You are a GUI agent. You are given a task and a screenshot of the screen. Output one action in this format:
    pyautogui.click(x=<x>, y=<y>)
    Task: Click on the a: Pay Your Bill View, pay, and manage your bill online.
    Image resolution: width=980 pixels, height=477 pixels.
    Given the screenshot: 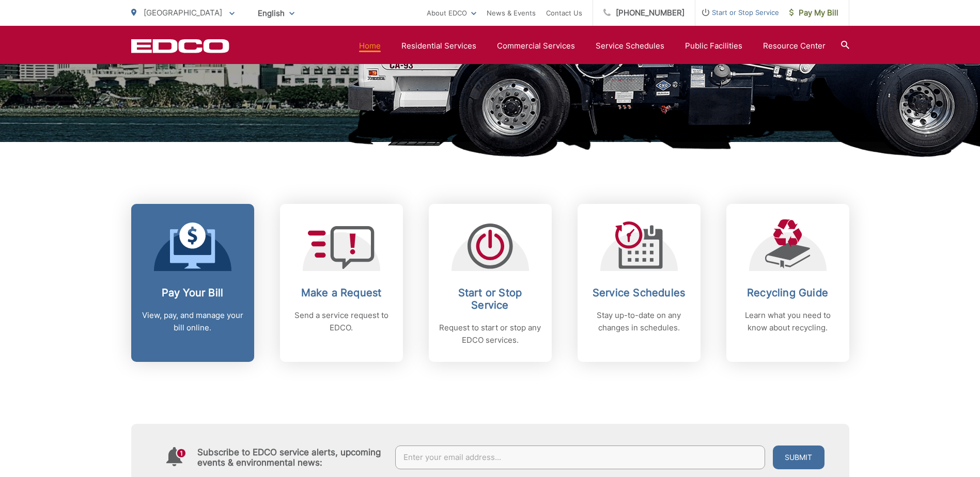 What is the action you would take?
    pyautogui.click(x=193, y=283)
    